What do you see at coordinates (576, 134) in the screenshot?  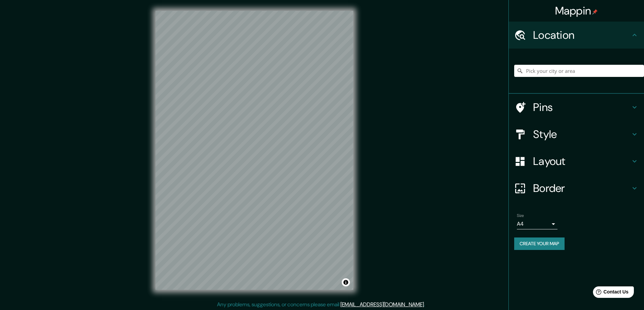 I see `div: Style` at bounding box center [576, 134].